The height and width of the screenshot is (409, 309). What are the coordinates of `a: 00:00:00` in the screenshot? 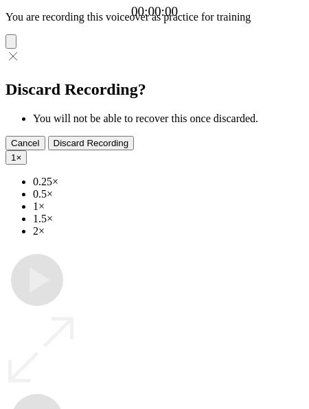 It's located at (154, 12).